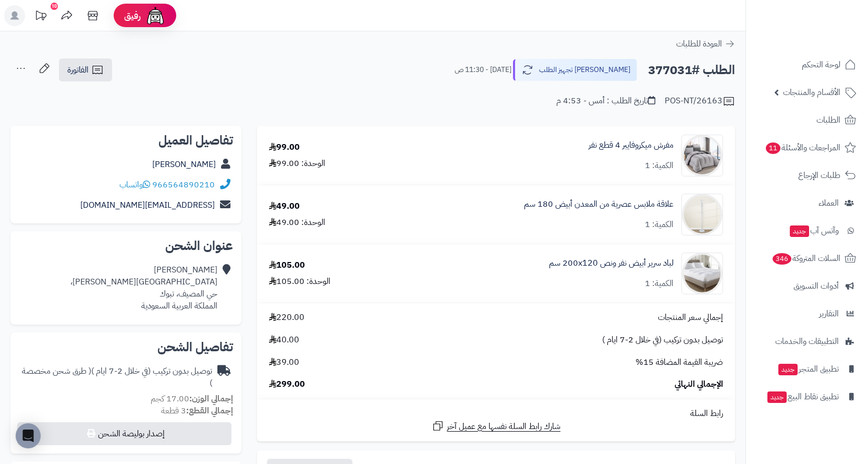  Describe the element at coordinates (197, 410) in the screenshot. I see `small: 3 قطعة` at that location.